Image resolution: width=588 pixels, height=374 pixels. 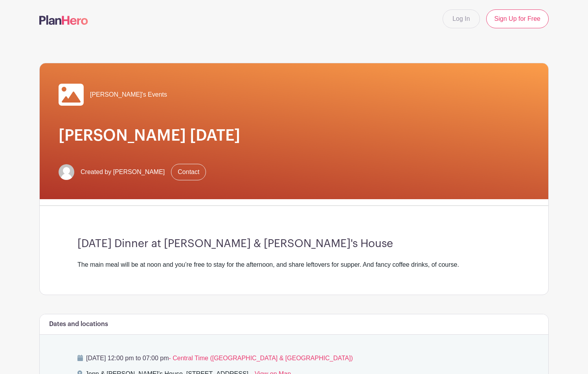 What do you see at coordinates (79, 324) in the screenshot?
I see `h6: Dates and locations` at bounding box center [79, 324].